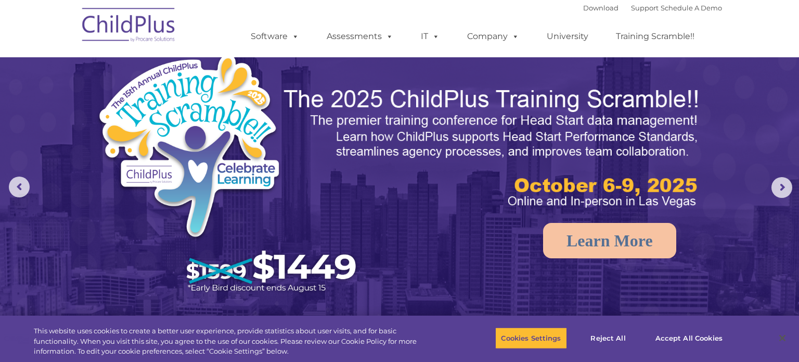 The width and height of the screenshot is (799, 362). Describe the element at coordinates (783, 338) in the screenshot. I see `button: Close` at that location.